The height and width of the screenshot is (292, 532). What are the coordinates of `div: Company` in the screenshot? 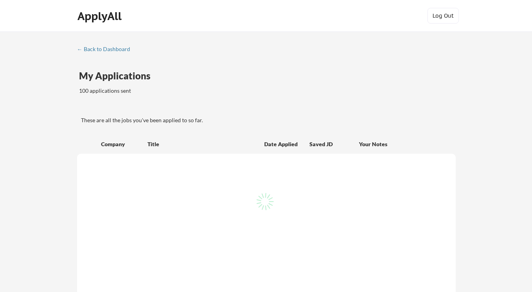 It's located at (121, 144).